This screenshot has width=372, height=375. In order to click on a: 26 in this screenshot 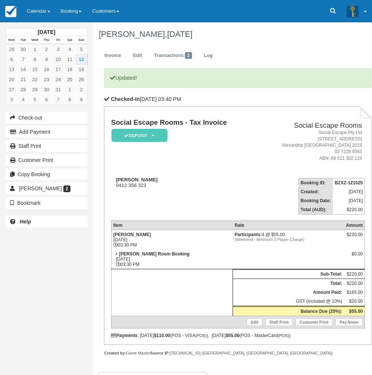, I will do `click(81, 79)`.